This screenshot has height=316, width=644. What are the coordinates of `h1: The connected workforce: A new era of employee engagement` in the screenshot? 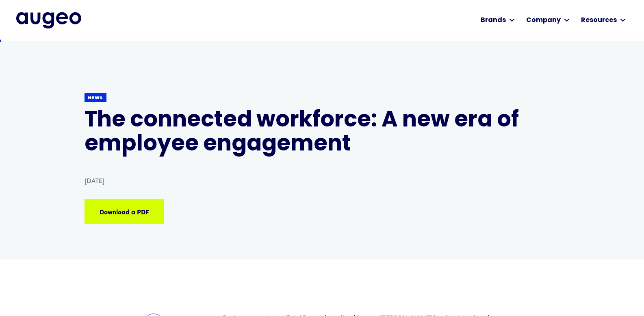 It's located at (322, 133).